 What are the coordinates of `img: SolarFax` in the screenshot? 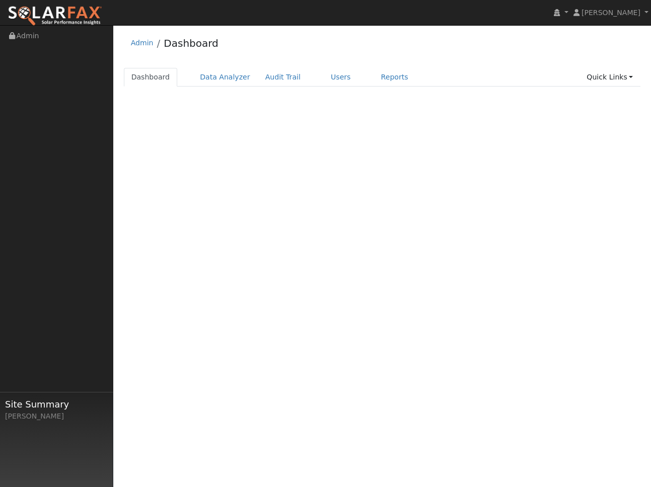 It's located at (55, 16).